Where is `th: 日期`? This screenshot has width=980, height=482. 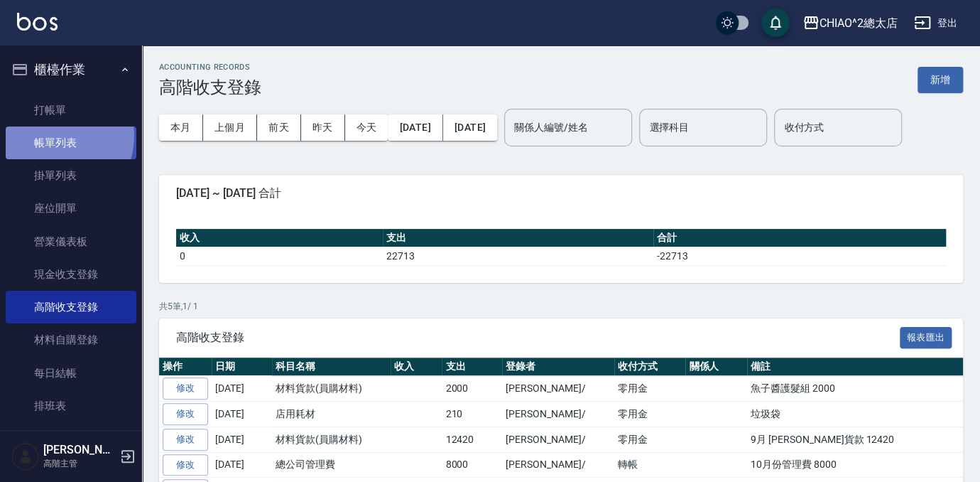
th: 日期 is located at coordinates (241, 367).